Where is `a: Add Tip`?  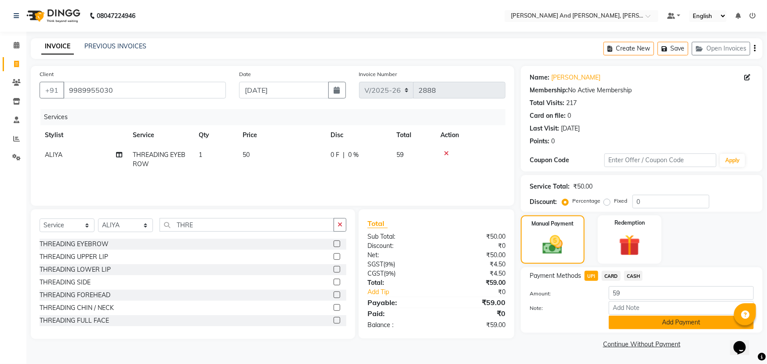 a: Add Tip is located at coordinates (405, 292).